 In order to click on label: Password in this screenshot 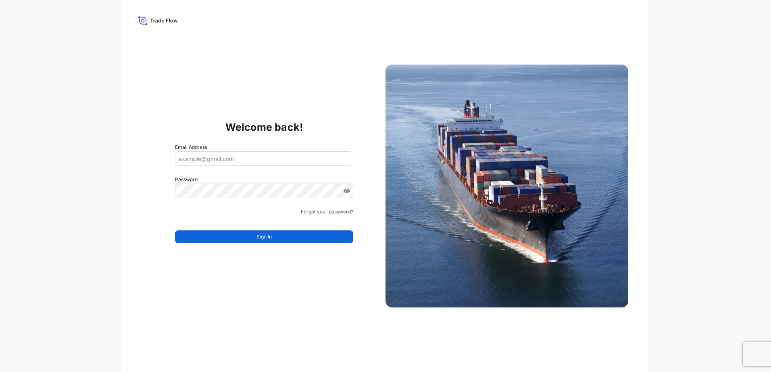, I will do `click(264, 179)`.